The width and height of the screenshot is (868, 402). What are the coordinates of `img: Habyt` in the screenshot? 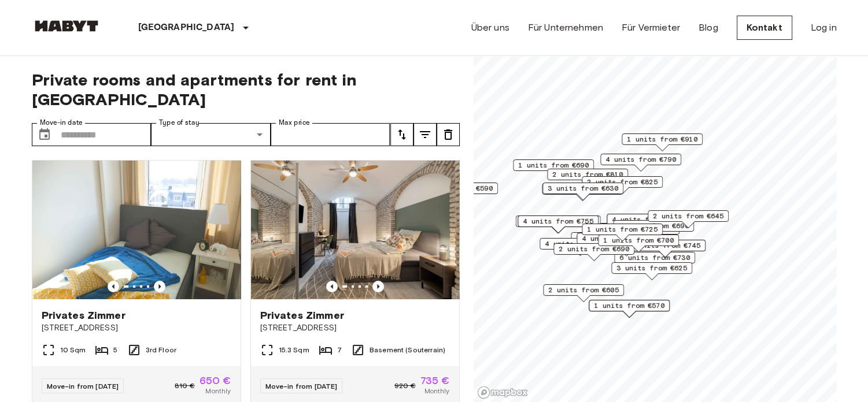 It's located at (67, 26).